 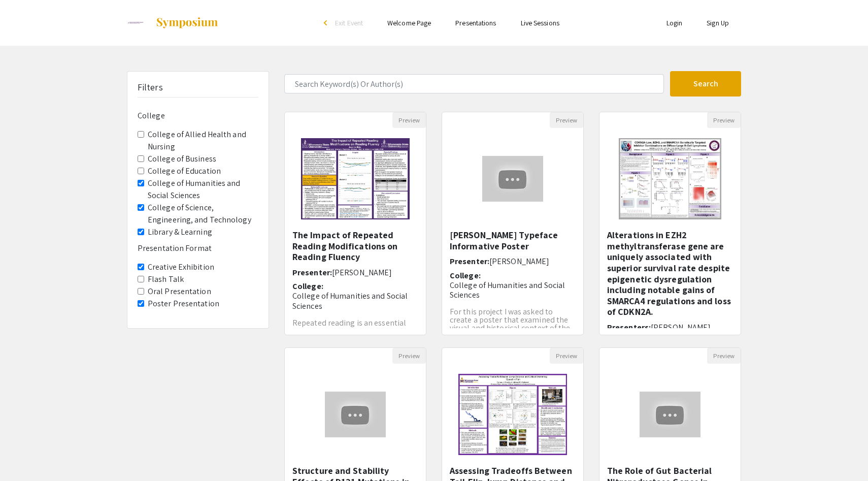 What do you see at coordinates (476, 23) in the screenshot?
I see `a: Presentations` at bounding box center [476, 23].